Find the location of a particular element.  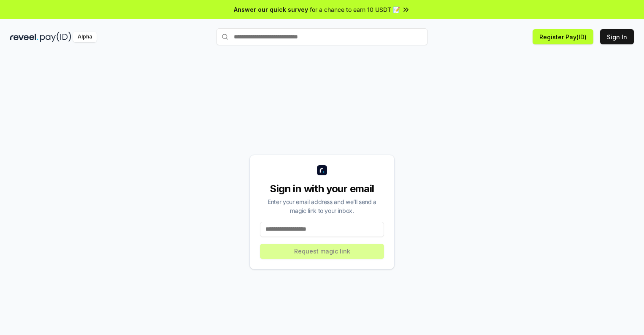

img: reveel_dark is located at coordinates (24, 37).